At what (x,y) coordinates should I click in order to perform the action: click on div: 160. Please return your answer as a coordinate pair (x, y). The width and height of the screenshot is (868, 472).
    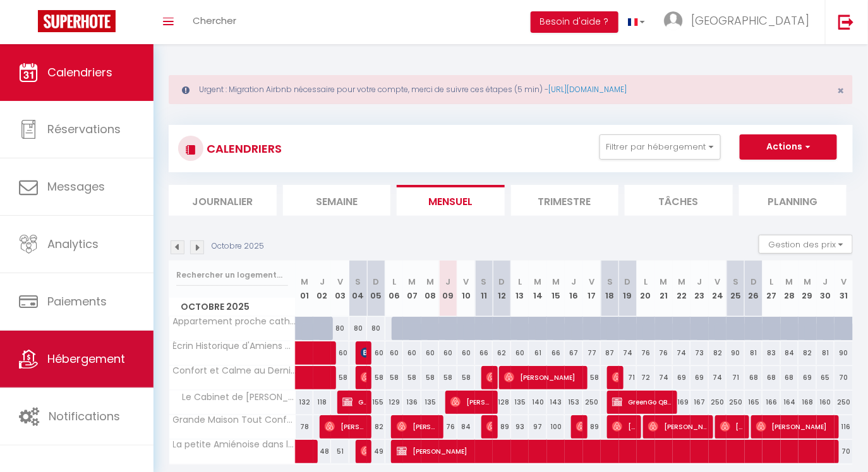
    Looking at the image, I should click on (825, 402).